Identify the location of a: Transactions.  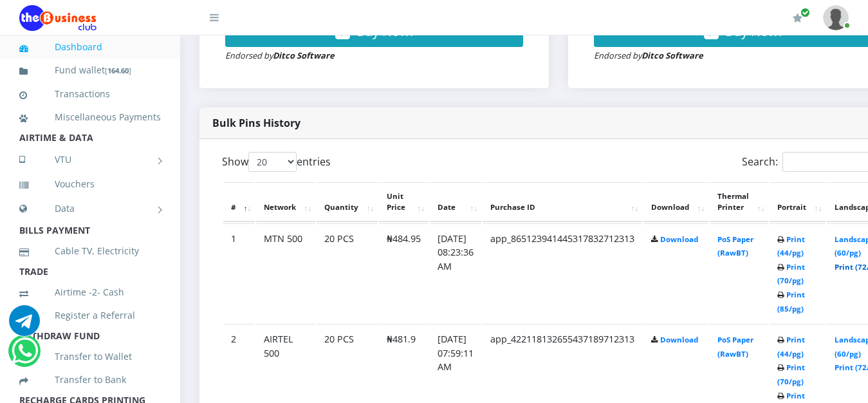
(90, 94).